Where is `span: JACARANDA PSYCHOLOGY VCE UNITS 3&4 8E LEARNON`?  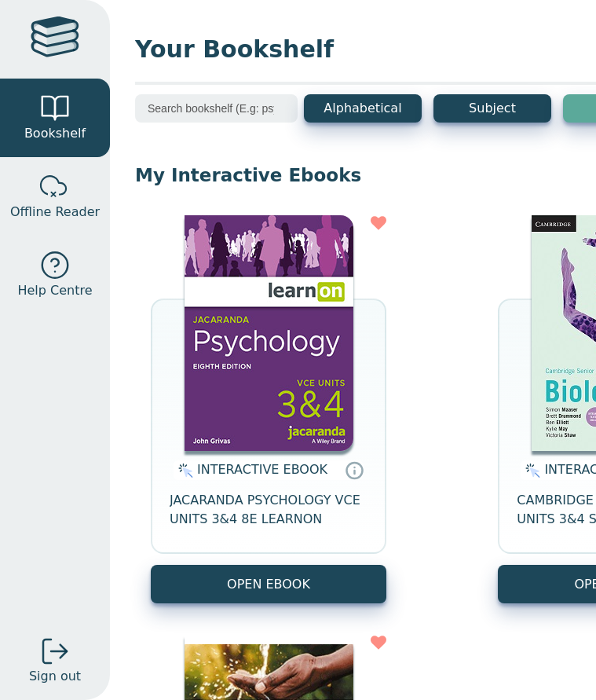 span: JACARANDA PSYCHOLOGY VCE UNITS 3&4 8E LEARNON is located at coordinates (269, 509).